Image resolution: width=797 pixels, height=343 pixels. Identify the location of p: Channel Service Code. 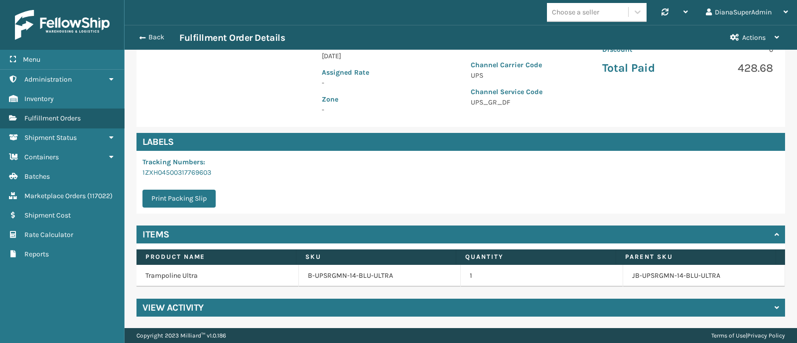
(512, 92).